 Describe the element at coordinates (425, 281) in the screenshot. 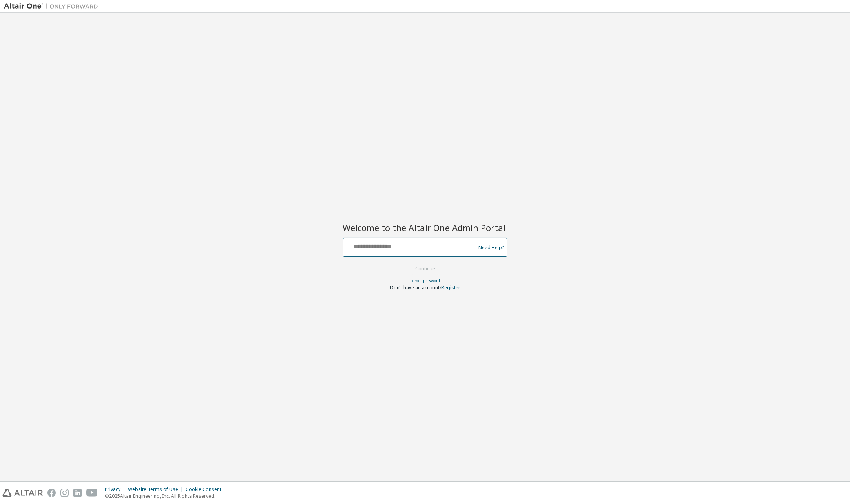

I see `a: Forgot password` at that location.